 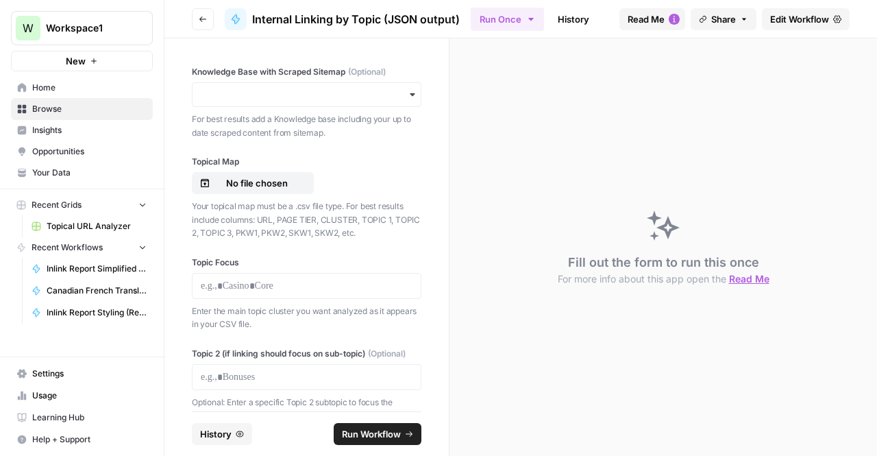 What do you see at coordinates (89, 312) in the screenshot?
I see `a: Inlink Report Styling (Reformat JSON to HTML)` at bounding box center [89, 312].